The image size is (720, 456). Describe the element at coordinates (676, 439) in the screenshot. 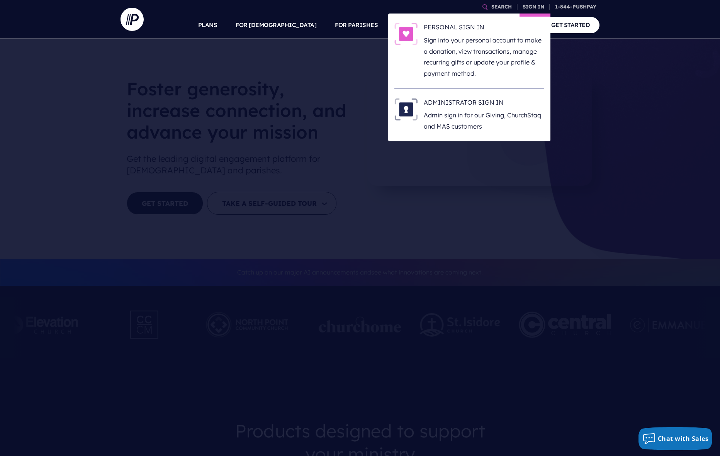

I see `button: Chat with Sales` at that location.